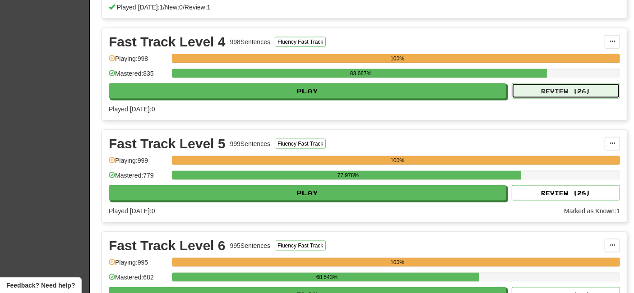 The width and height of the screenshot is (634, 293). Describe the element at coordinates (250, 42) in the screenshot. I see `div: 998 Sentences` at that location.